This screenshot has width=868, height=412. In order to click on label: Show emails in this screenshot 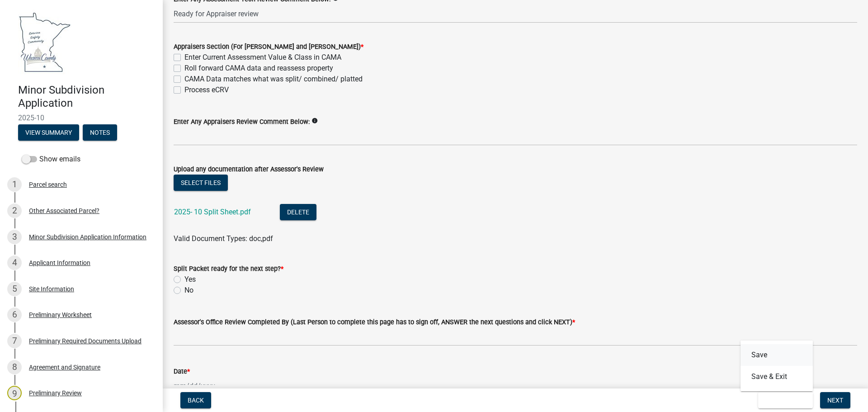, I will do `click(51, 159)`.